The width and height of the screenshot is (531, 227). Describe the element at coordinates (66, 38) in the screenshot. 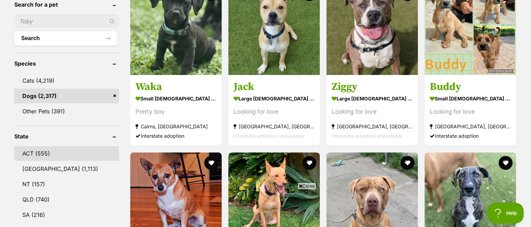

I see `button: Search` at that location.